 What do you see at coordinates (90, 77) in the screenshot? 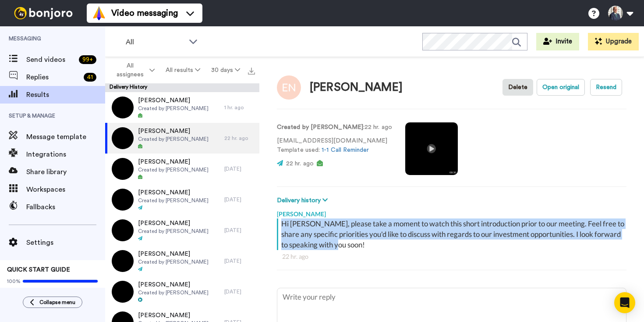
I see `div: 41` at bounding box center [90, 77].